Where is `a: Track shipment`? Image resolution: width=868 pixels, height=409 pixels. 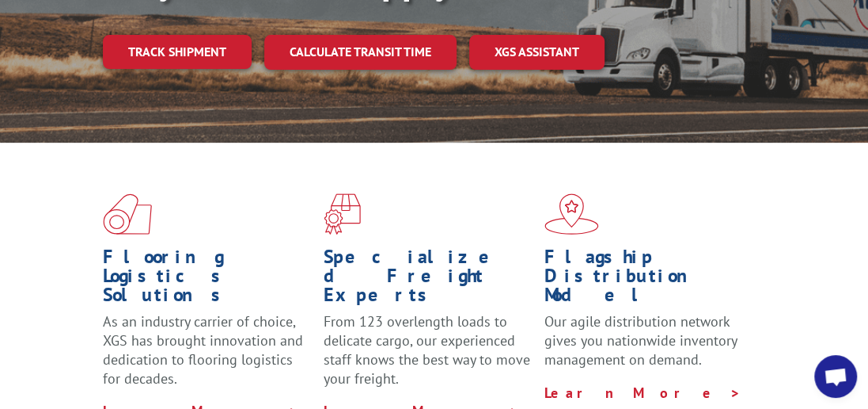
a: Track shipment is located at coordinates (178, 51).